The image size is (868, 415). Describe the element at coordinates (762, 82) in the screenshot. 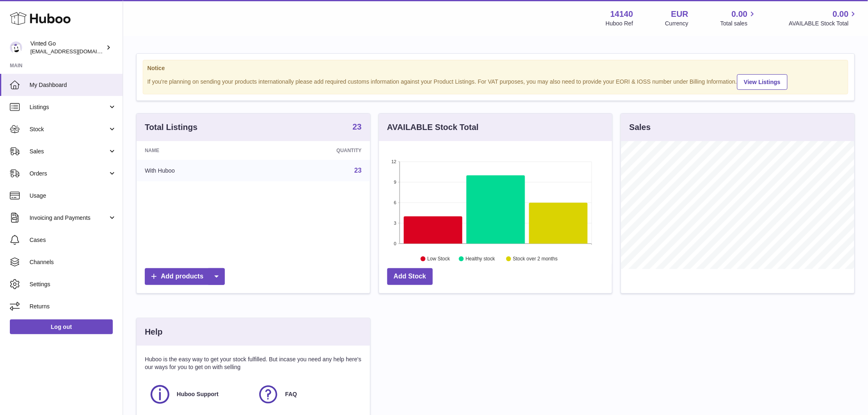

I see `a: View Listings` at that location.